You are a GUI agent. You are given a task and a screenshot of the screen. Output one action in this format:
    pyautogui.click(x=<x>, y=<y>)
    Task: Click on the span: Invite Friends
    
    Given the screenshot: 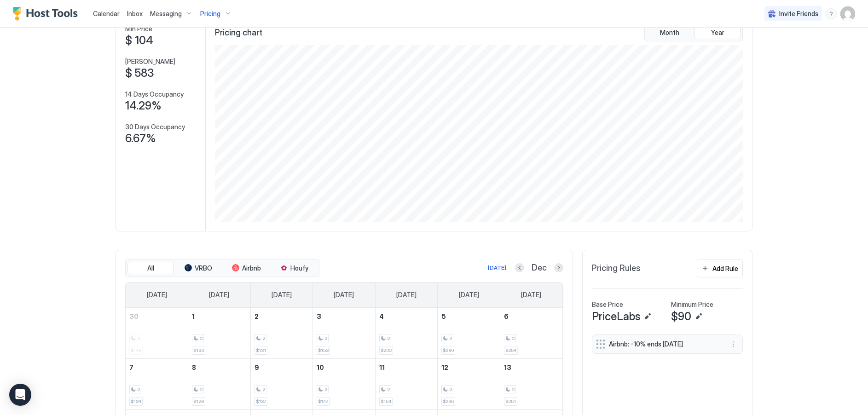 What is the action you would take?
    pyautogui.click(x=798, y=14)
    